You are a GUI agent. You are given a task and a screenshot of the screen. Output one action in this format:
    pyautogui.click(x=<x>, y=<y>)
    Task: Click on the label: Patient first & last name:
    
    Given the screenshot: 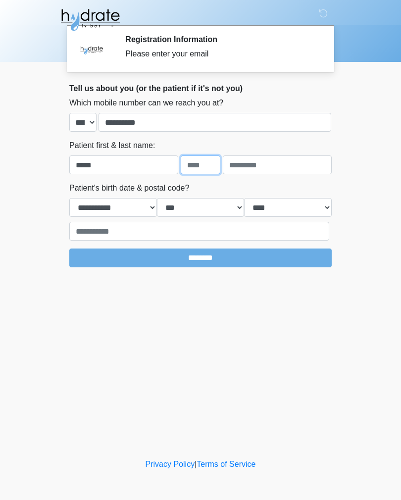 What is the action you would take?
    pyautogui.click(x=112, y=145)
    